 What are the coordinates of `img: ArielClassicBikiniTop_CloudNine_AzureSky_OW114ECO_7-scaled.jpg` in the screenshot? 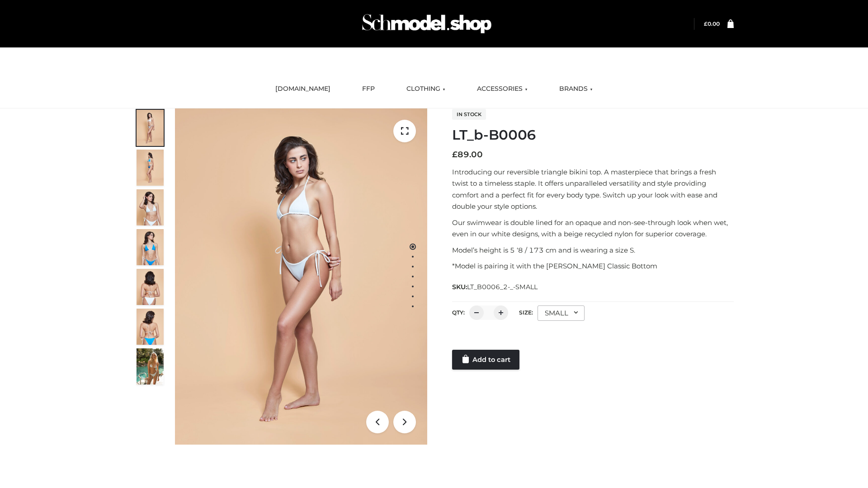 It's located at (150, 287).